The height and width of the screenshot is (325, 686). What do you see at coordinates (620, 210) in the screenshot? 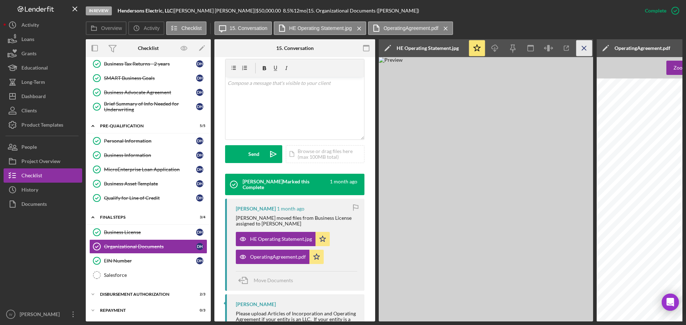
I see `span: 2.` at bounding box center [620, 210].